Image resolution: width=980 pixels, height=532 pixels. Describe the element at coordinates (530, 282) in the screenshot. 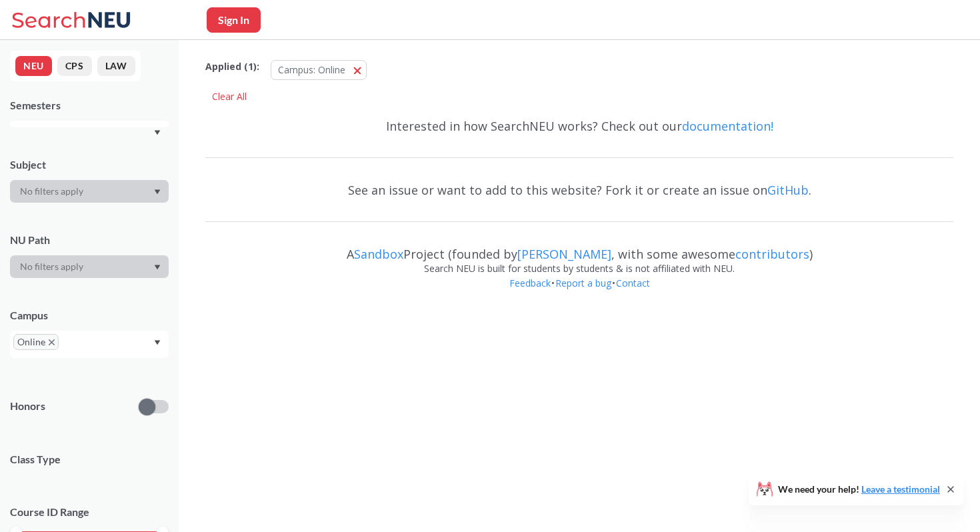

I see `a: Feedback` at that location.